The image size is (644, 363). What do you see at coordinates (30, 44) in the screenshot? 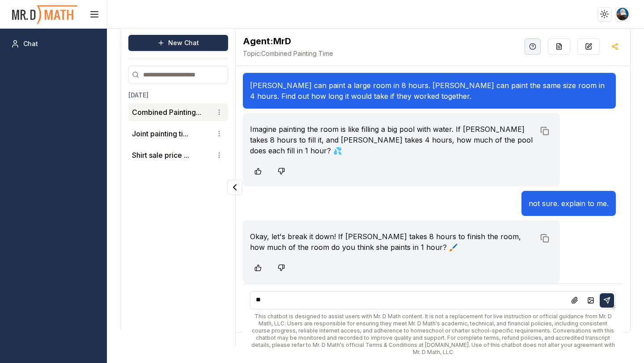
I see `span: Chat` at bounding box center [30, 44].